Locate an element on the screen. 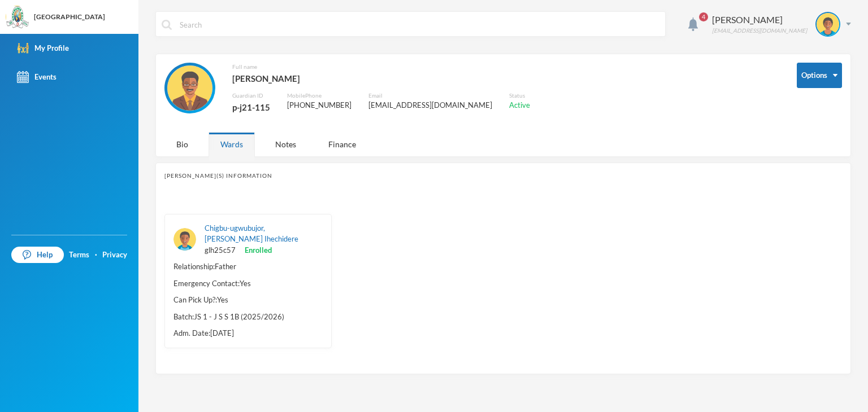 The height and width of the screenshot is (412, 868). div: Events is located at coordinates (36, 77).